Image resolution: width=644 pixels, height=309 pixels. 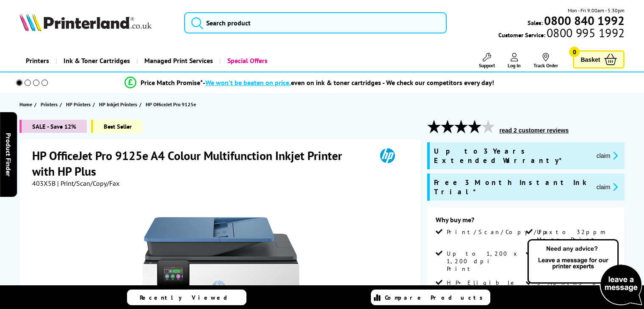 What do you see at coordinates (88, 183) in the screenshot?
I see `span: | Print/Scan/Copy/Fax` at bounding box center [88, 183].